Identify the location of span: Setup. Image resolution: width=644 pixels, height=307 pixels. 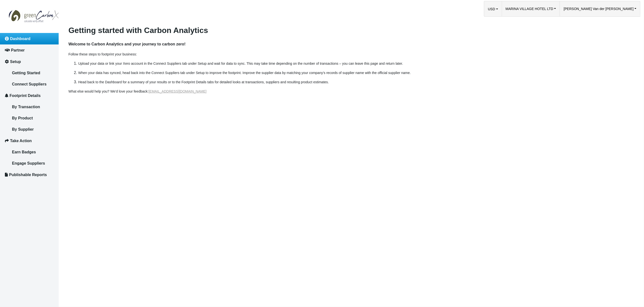
(15, 62).